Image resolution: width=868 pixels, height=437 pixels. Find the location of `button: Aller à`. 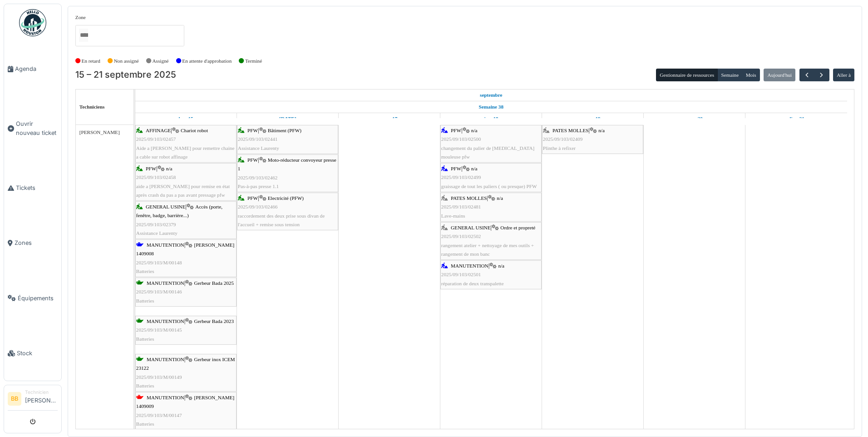

button: Aller à is located at coordinates (844, 75).